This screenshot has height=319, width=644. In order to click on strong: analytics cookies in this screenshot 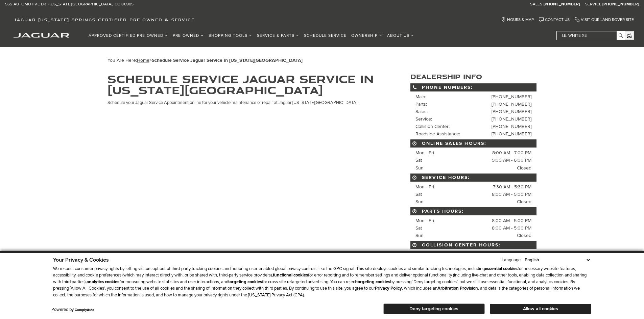, I will do `click(103, 282)`.